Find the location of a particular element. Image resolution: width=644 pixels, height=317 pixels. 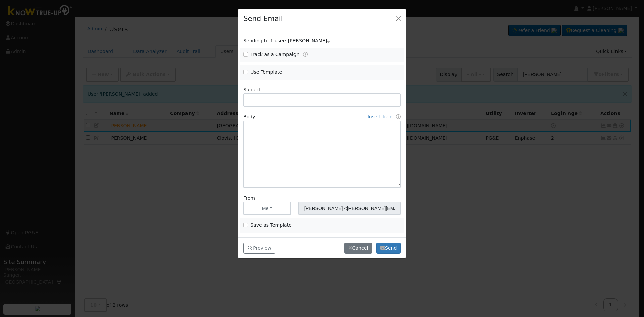

button: Send is located at coordinates (388, 248).